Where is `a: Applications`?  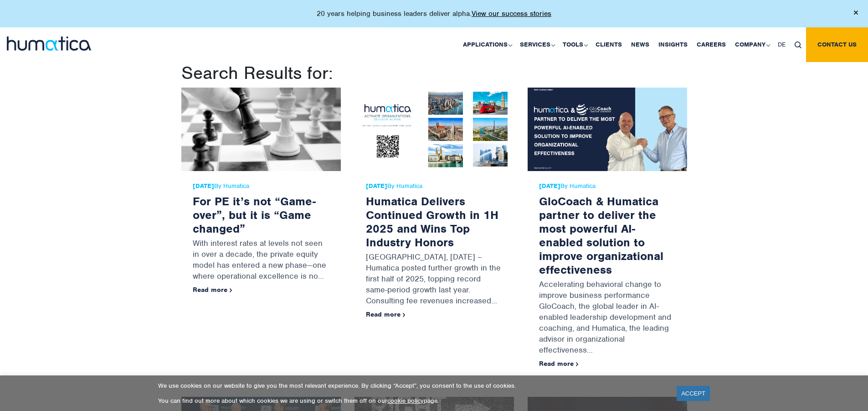 a: Applications is located at coordinates (487, 44).